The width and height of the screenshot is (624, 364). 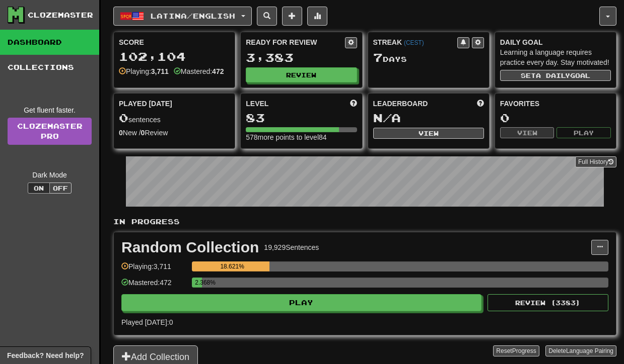 What do you see at coordinates (516, 352) in the screenshot?
I see `button: ResetProgress` at bounding box center [516, 352].